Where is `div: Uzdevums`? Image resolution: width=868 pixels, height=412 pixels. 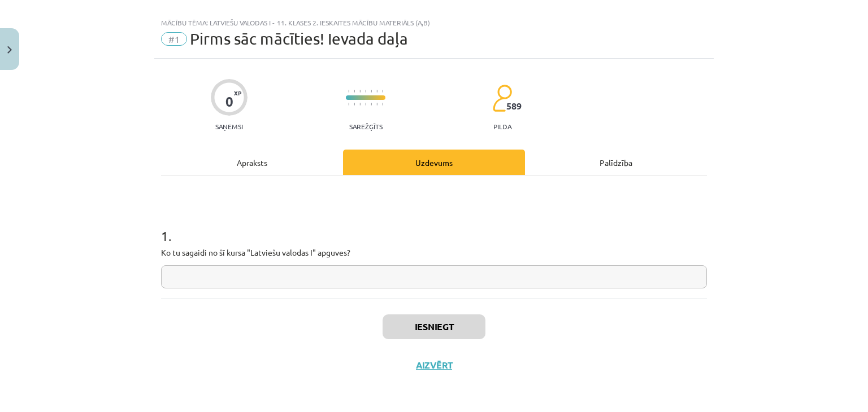 div: Uzdevums is located at coordinates (434, 162).